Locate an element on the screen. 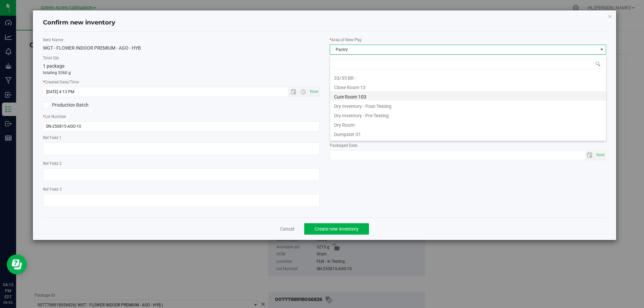  button: Create new inventory is located at coordinates (337, 229).